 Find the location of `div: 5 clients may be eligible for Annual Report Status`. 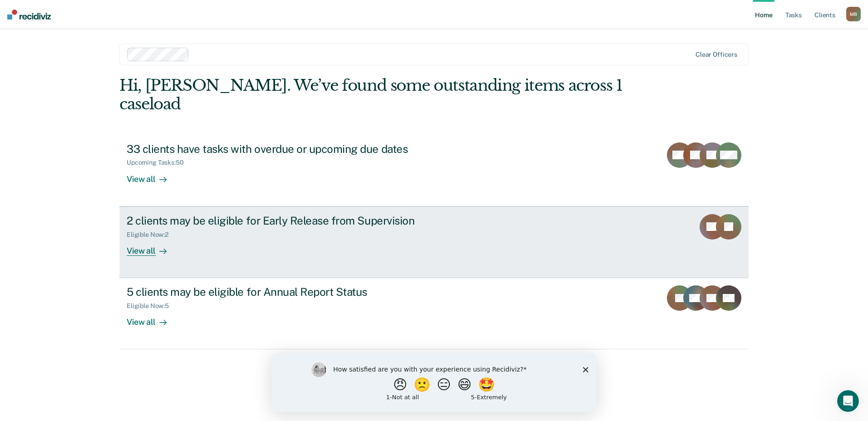

div: 5 clients may be eligible for Annual Report Status is located at coordinates (286, 292).